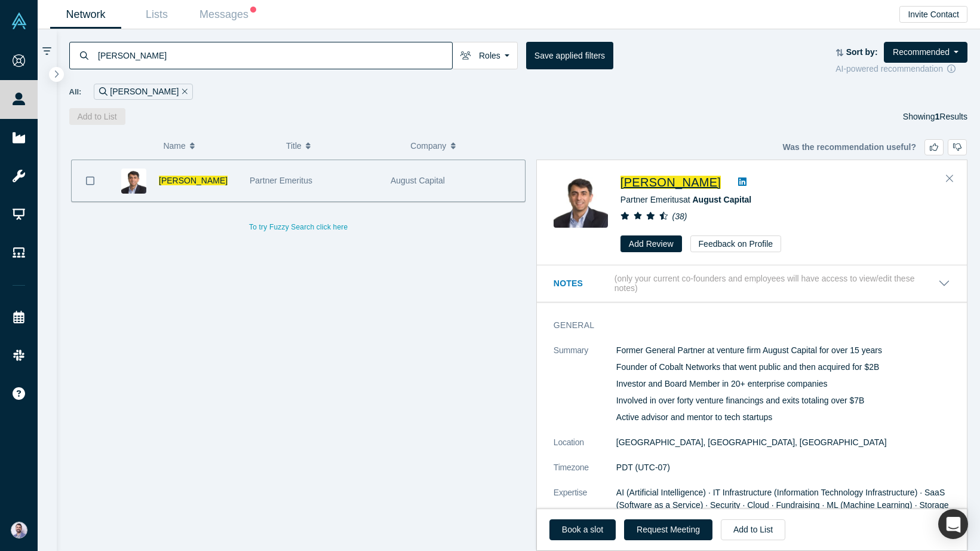 This screenshot has width=980, height=551. I want to click on p: Investor and Board Member in 20+ enterprise companies, so click(783, 384).